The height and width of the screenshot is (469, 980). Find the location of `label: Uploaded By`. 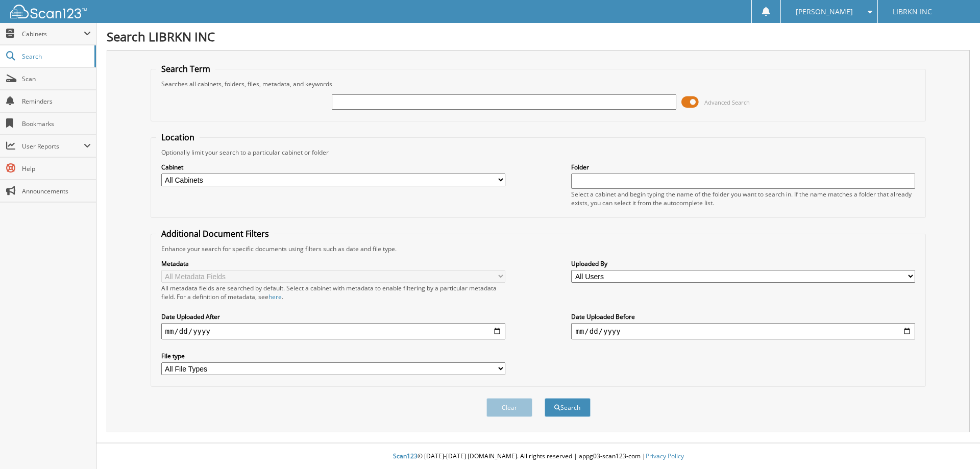

label: Uploaded By is located at coordinates (743, 264).